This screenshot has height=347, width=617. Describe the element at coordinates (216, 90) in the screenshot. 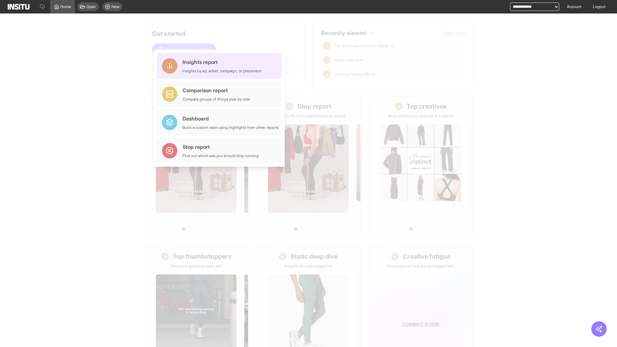

I see `div: Comparison report` at that location.